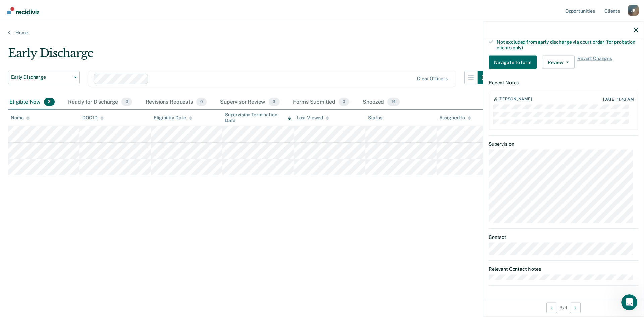  Describe the element at coordinates (173, 118) in the screenshot. I see `div: Eligibility Date` at that location.